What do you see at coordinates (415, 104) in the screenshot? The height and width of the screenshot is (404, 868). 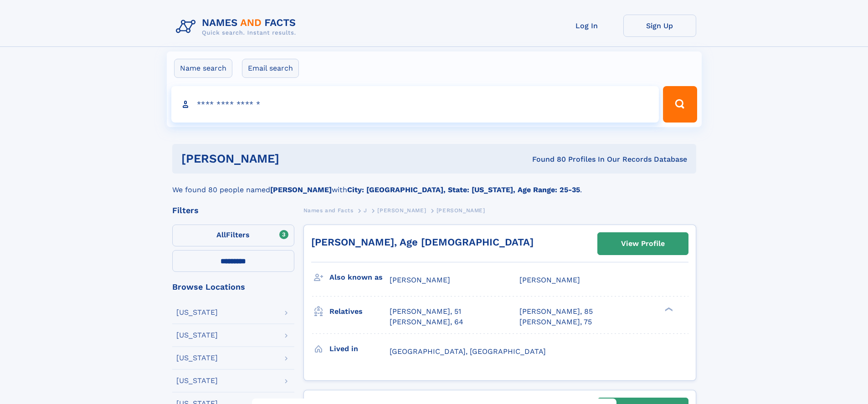 I see `input: search input` at bounding box center [415, 104].